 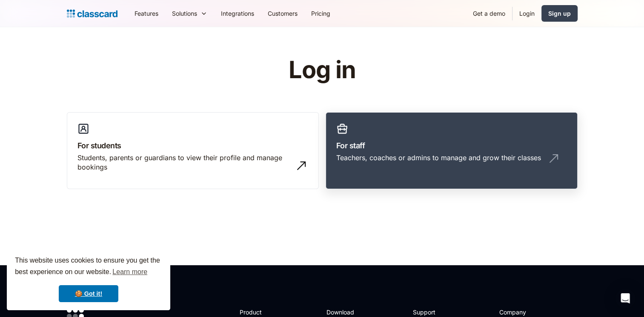 What do you see at coordinates (527, 13) in the screenshot?
I see `a: Login` at bounding box center [527, 13].